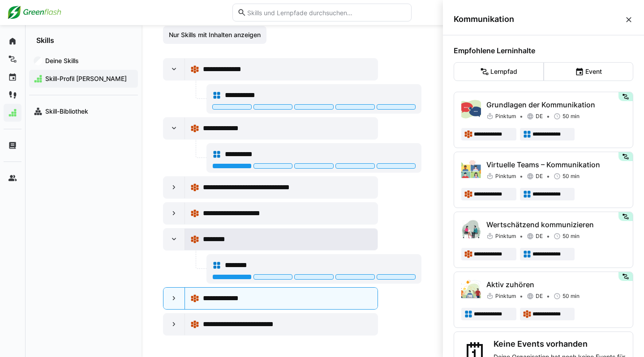 Image resolution: width=644 pixels, height=357 pixels. What do you see at coordinates (555, 105) in the screenshot?
I see `p: Grundlagen der Kommunikation` at bounding box center [555, 105].